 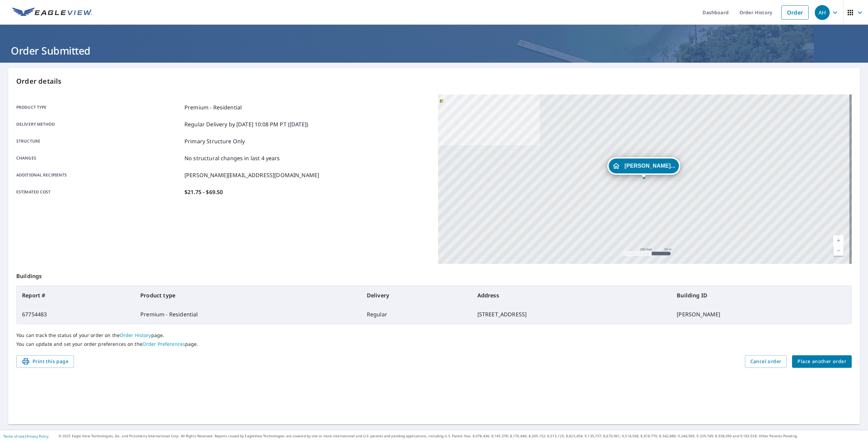 What do you see at coordinates (76, 295) in the screenshot?
I see `th: Report #` at bounding box center [76, 295].